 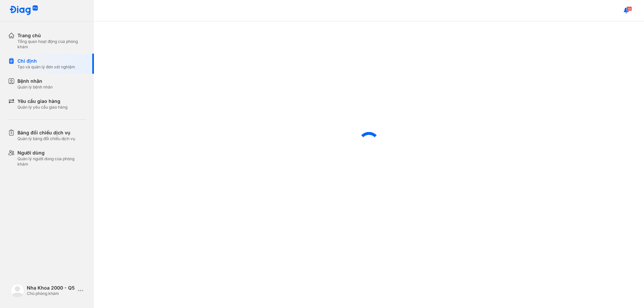 What do you see at coordinates (46, 61) in the screenshot?
I see `div: Chỉ định` at bounding box center [46, 61].